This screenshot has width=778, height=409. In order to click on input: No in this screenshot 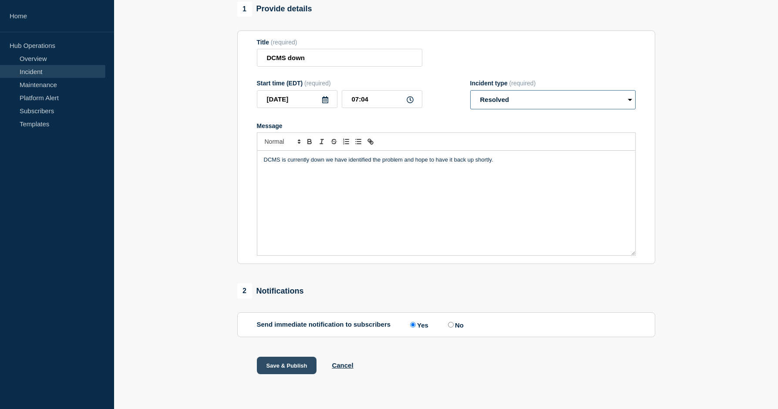, I will do `click(451, 325)`.